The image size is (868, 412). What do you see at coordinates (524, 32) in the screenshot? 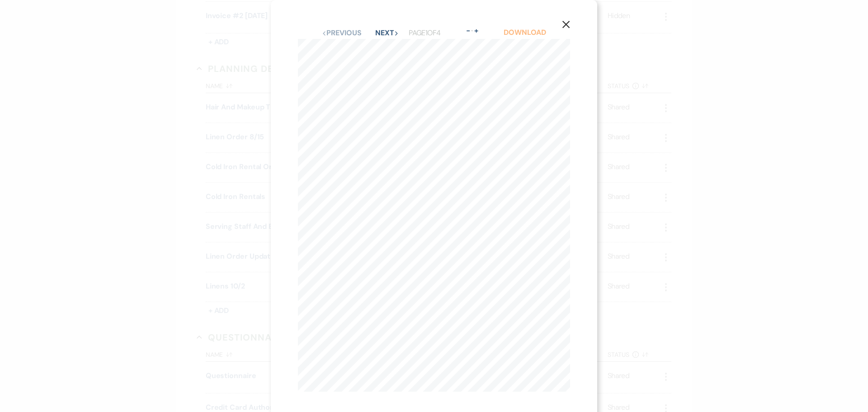
I see `a: Download` at bounding box center [524, 32].